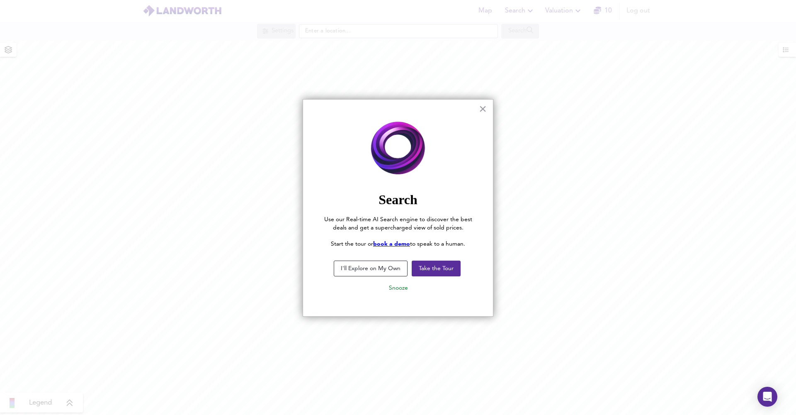 The width and height of the screenshot is (796, 415). What do you see at coordinates (398, 199) in the screenshot?
I see `h2: Search` at bounding box center [398, 199].